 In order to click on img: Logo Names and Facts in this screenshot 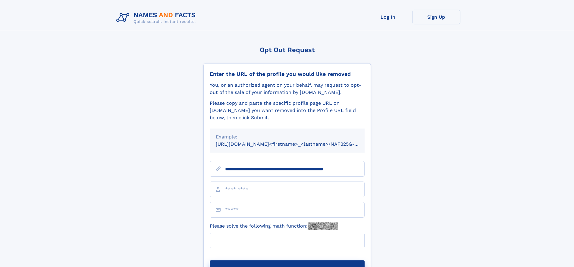, I will do `click(157, 18)`.